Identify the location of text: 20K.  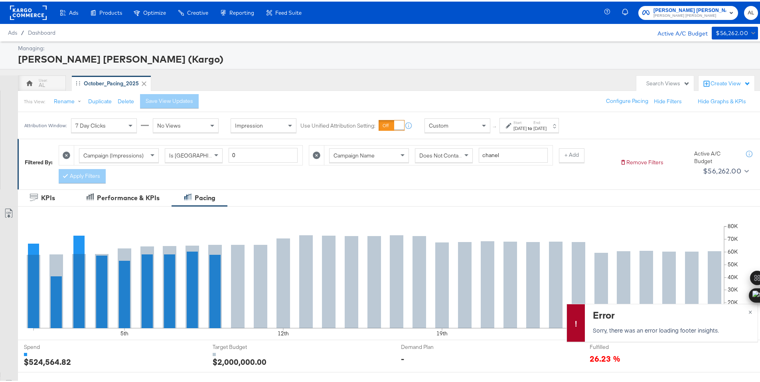
(733, 301).